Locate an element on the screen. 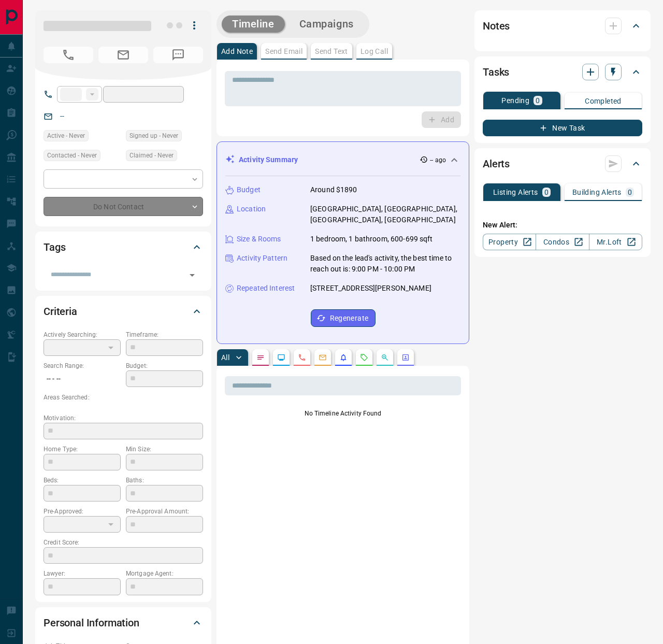 This screenshot has width=663, height=644. p: Budget: is located at coordinates (164, 366).